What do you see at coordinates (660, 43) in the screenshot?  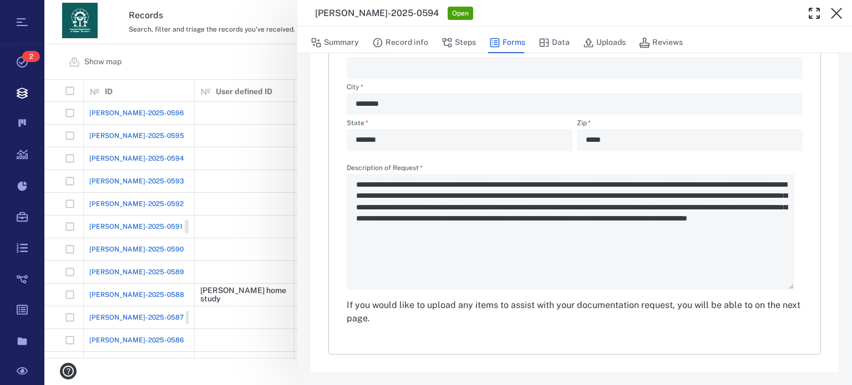 I see `button: Reviews` at bounding box center [660, 43].